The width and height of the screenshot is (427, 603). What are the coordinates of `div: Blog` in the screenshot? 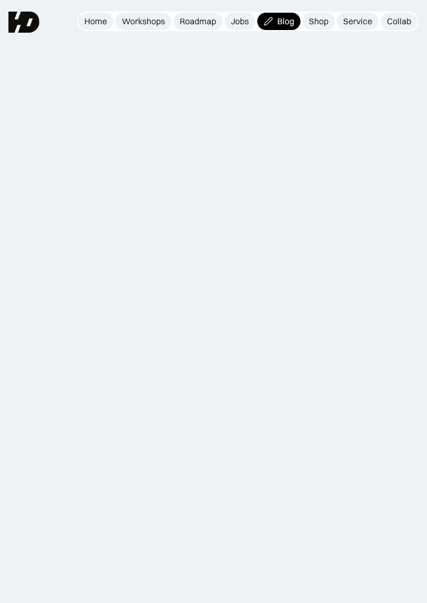 It's located at (286, 21).